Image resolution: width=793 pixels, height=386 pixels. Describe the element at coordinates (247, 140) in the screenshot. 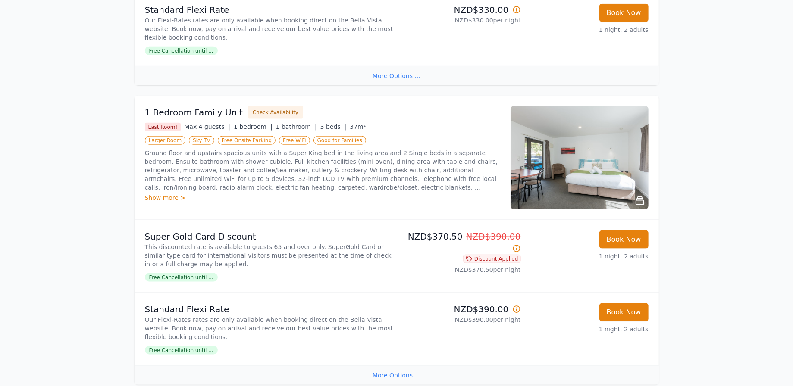

I see `span: Free Onsite Parking` at that location.